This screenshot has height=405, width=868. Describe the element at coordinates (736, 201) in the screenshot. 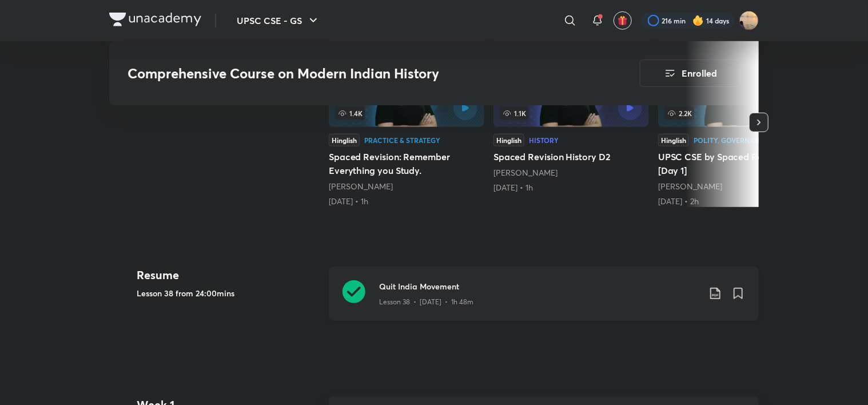

I see `div: 10th Jul • 2h` at that location.